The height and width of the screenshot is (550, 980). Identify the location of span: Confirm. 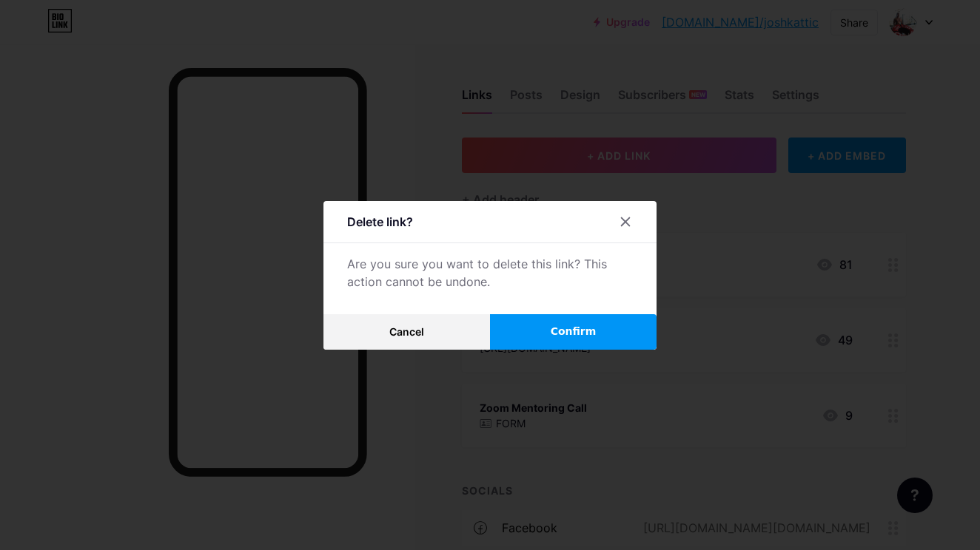
(573, 331).